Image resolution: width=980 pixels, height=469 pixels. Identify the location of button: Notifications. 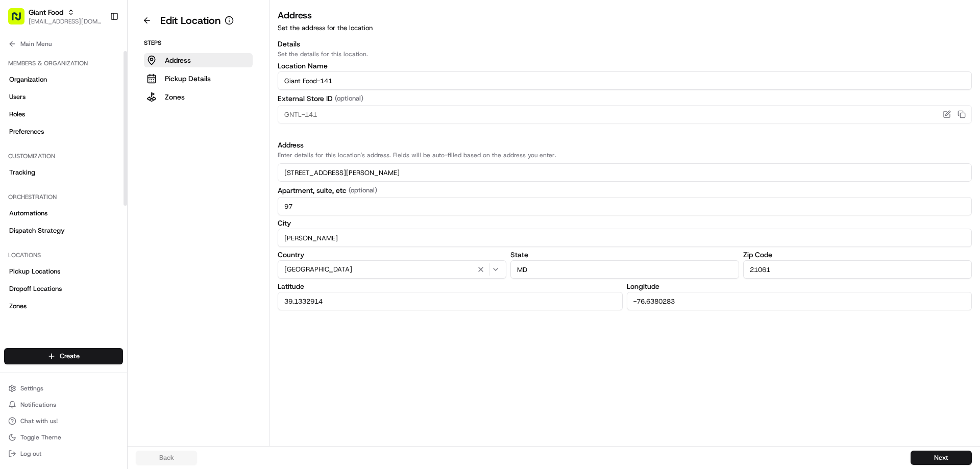
(63, 405).